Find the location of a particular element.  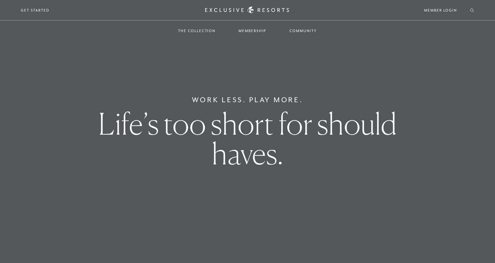

a: Community is located at coordinates (303, 31).